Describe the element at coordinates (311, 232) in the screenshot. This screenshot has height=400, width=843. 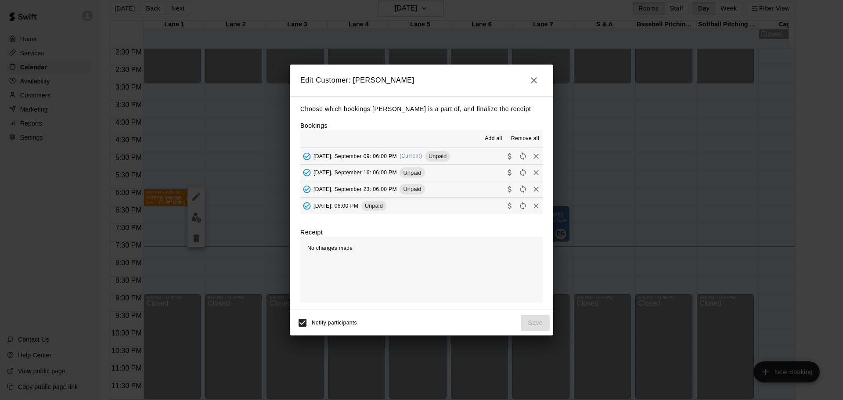
I see `label: Receipt` at that location.